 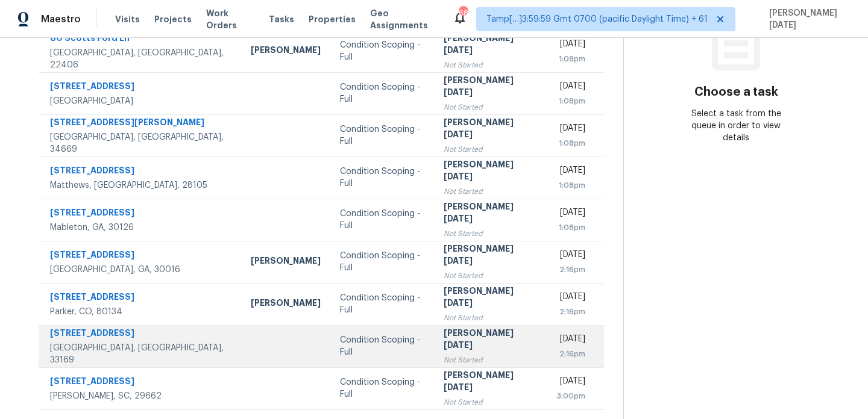 What do you see at coordinates (140, 228) in the screenshot?
I see `div: Mableton, GA, 30126` at bounding box center [140, 228].